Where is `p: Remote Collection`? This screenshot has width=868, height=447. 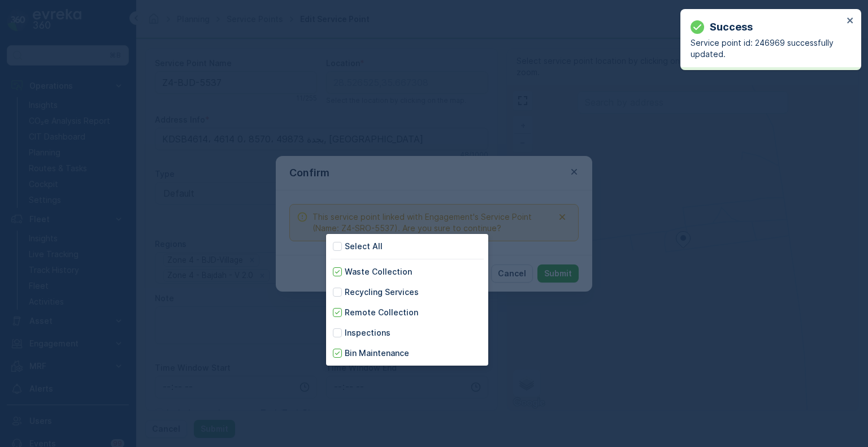 p: Remote Collection is located at coordinates (381, 312).